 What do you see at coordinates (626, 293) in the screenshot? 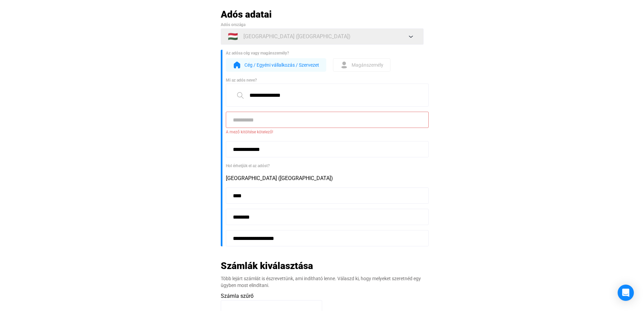
I see `div: Open Intercom Messenger` at bounding box center [626, 293].